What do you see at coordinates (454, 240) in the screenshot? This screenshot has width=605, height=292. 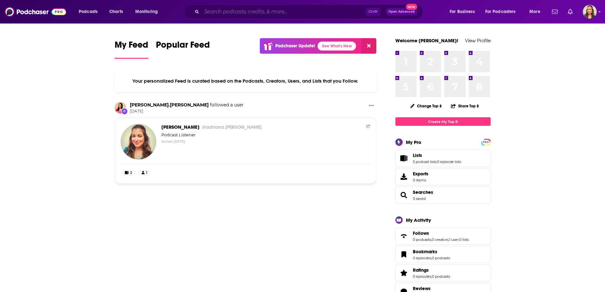 I see `a: 1 user` at bounding box center [454, 240].